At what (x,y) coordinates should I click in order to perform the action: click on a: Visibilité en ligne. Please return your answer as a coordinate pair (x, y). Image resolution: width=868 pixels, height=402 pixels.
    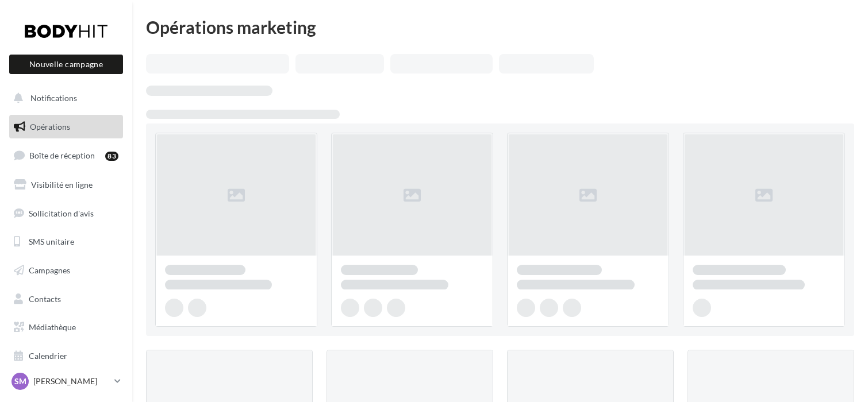
    Looking at the image, I should click on (66, 185).